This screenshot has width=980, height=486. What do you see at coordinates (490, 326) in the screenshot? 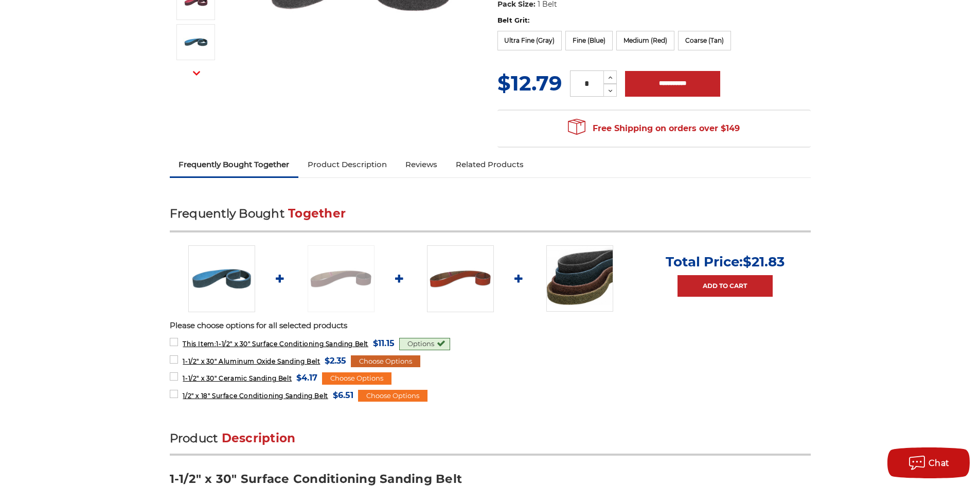
I see `p: Please choose options for all selected products` at bounding box center [490, 326].